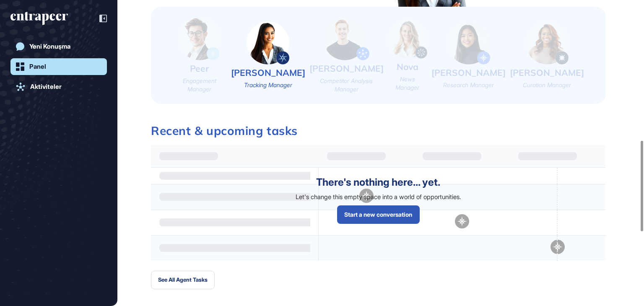  Describe the element at coordinates (183, 280) in the screenshot. I see `button: See All Agent Tasks` at that location.